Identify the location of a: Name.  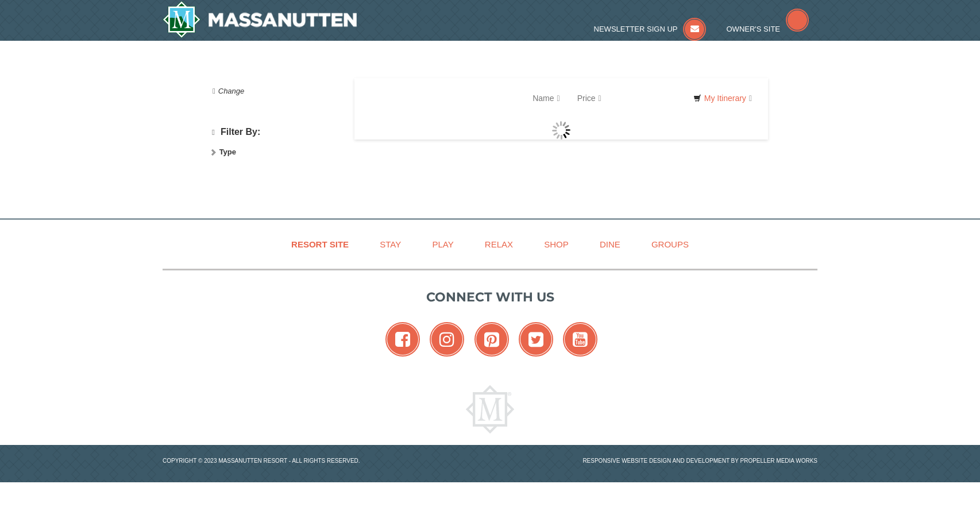
(546, 98).